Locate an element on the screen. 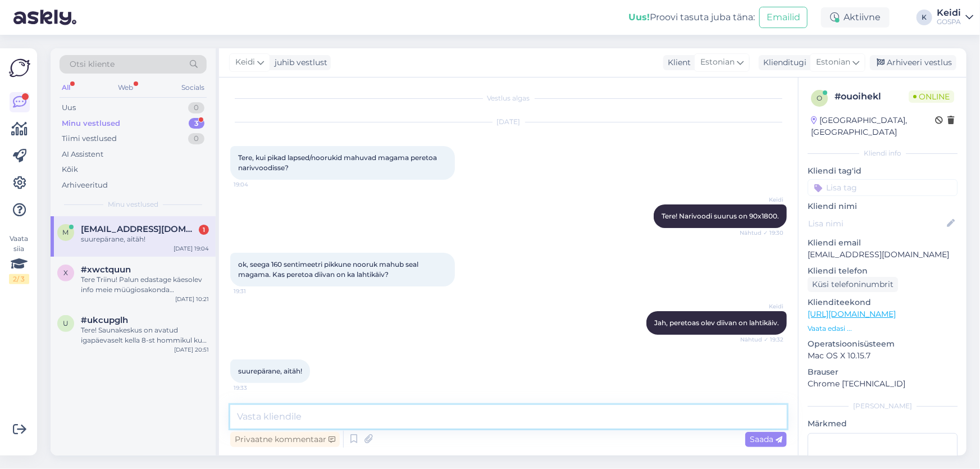  div: # ouoihekl is located at coordinates (871, 96).